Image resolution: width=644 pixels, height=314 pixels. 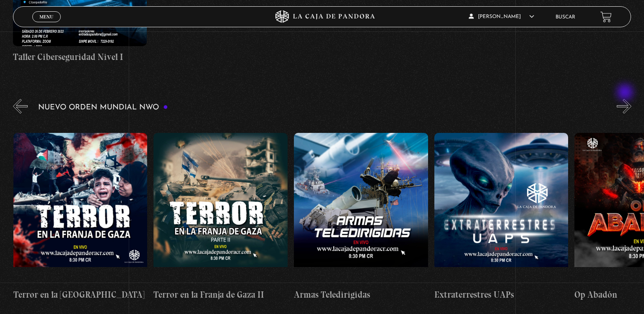 What do you see at coordinates (47, 24) in the screenshot?
I see `span: Cerrar` at bounding box center [47, 24].